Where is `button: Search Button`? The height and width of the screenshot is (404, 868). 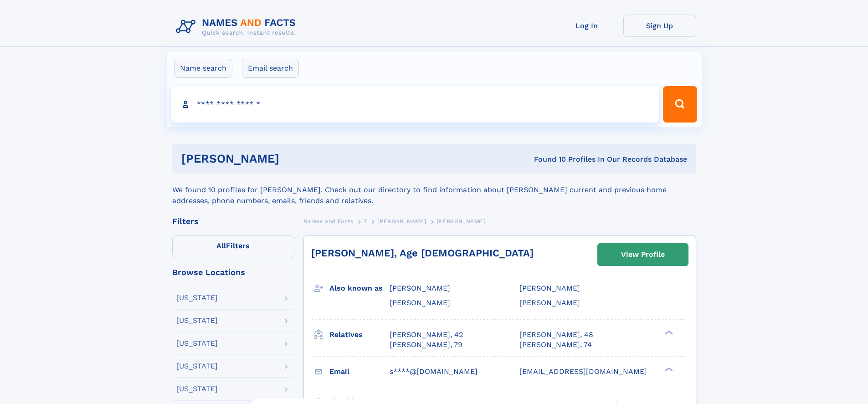 button: Search Button is located at coordinates (680, 104).